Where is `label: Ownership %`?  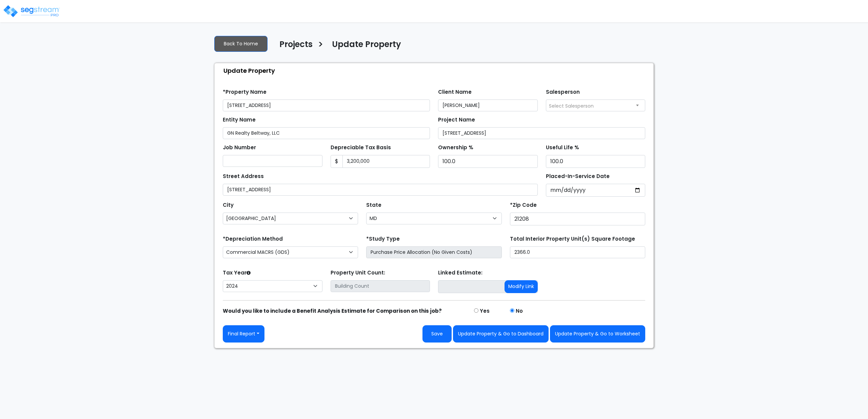 label: Ownership % is located at coordinates (456, 148).